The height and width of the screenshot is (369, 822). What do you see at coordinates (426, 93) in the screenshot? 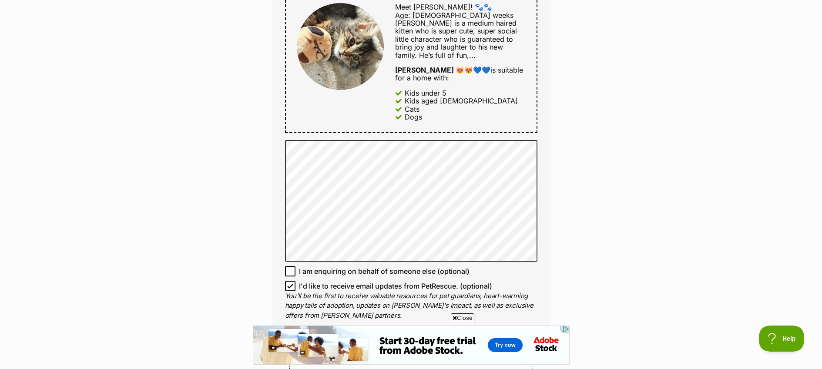
I see `div: Kids under 5` at bounding box center [426, 93].